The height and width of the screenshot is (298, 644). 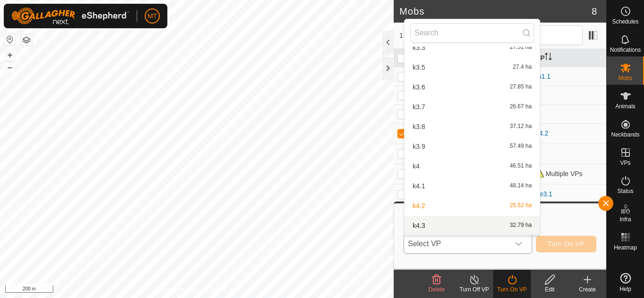 What do you see at coordinates (544, 194) in the screenshot?
I see `a: ne3.1` at bounding box center [544, 194].